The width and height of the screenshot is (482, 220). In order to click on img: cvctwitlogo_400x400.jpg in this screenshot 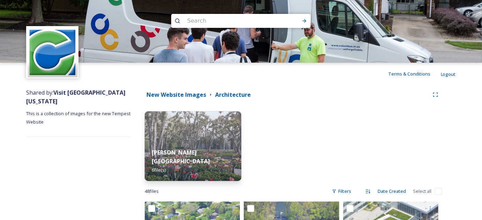, I will do `click(52, 52)`.